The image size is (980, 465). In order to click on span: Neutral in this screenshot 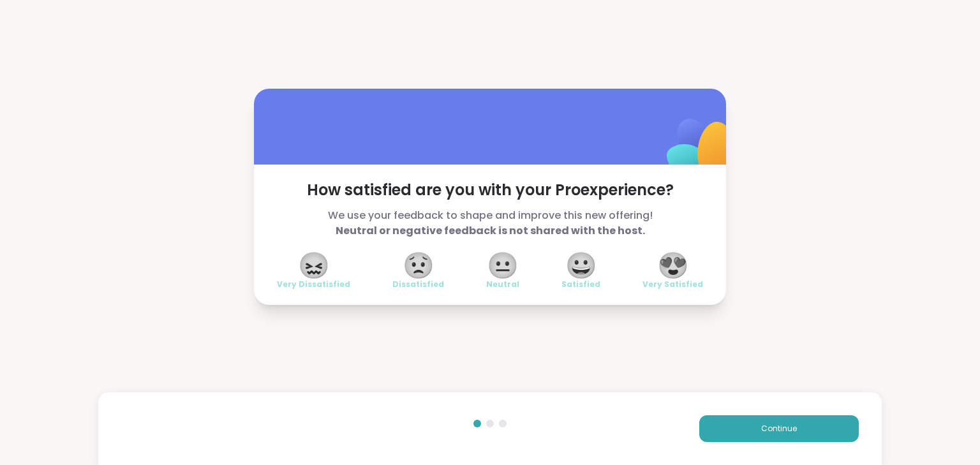, I will do `click(503, 284)`.